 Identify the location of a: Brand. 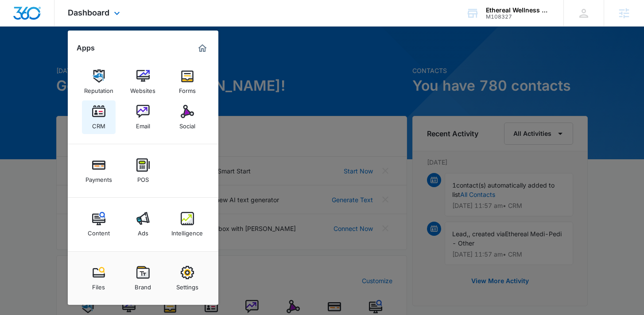
(143, 278).